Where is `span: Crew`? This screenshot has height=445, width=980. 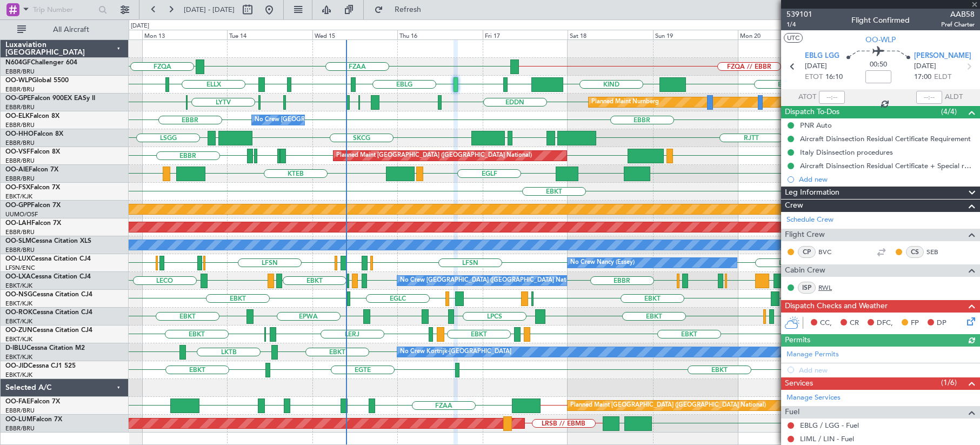
span: Crew is located at coordinates (794, 205).